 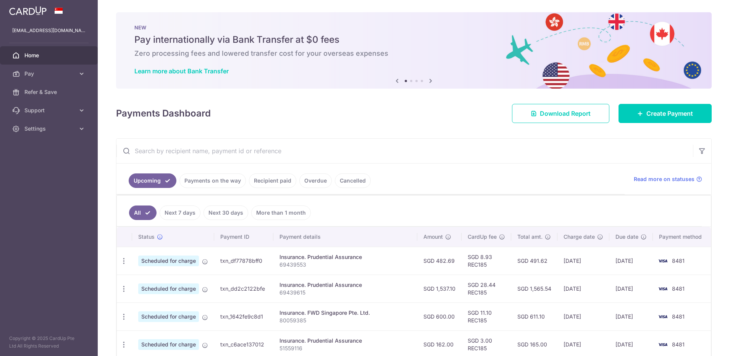 I want to click on a: Read more on statuses, so click(x=667, y=179).